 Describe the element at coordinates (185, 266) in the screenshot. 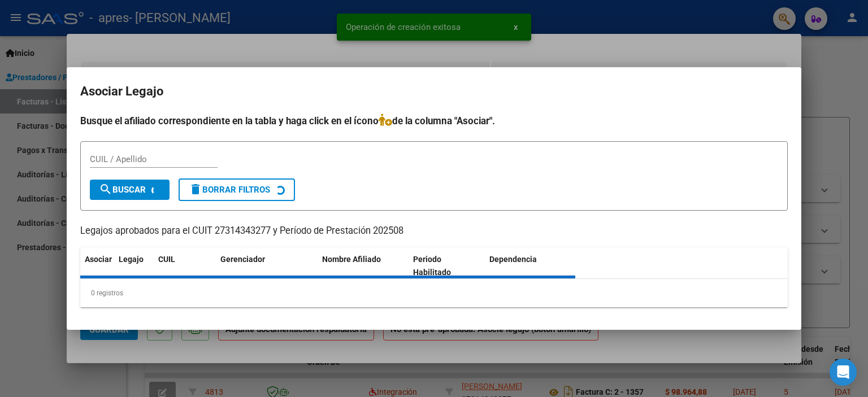

I see `datatable-header-cell: CUIL` at that location.